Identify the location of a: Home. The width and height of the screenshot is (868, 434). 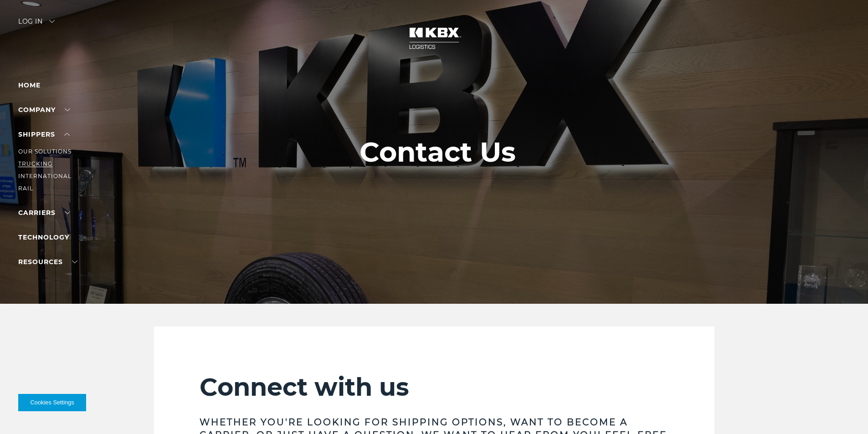
(29, 85).